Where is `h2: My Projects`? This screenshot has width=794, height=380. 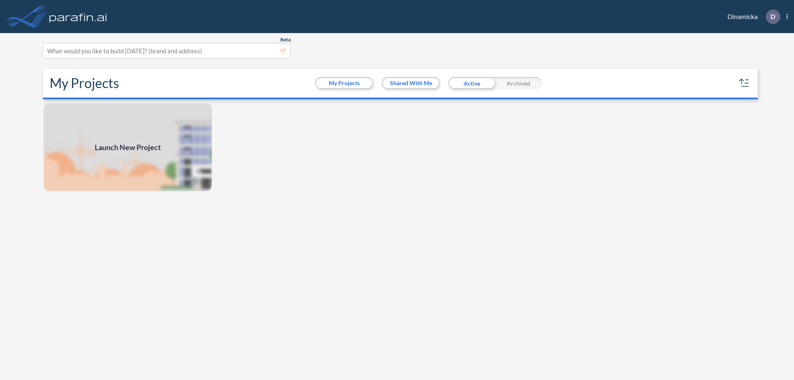 h2: My Projects is located at coordinates (84, 83).